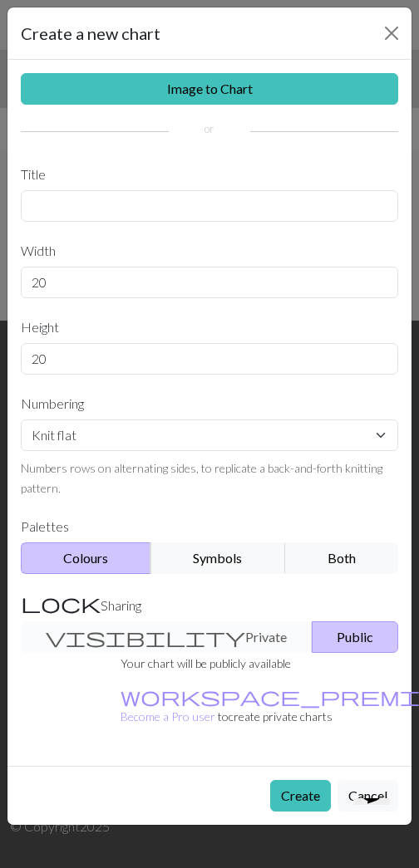 This screenshot has height=868, width=419. What do you see at coordinates (206, 663) in the screenshot?
I see `small: Your chart will be publicly available` at bounding box center [206, 663].